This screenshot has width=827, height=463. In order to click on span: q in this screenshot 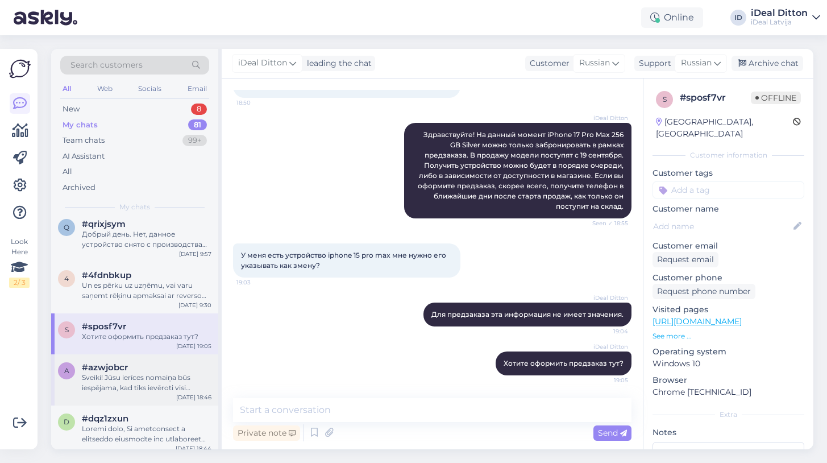, I will do `click(67, 227)`.